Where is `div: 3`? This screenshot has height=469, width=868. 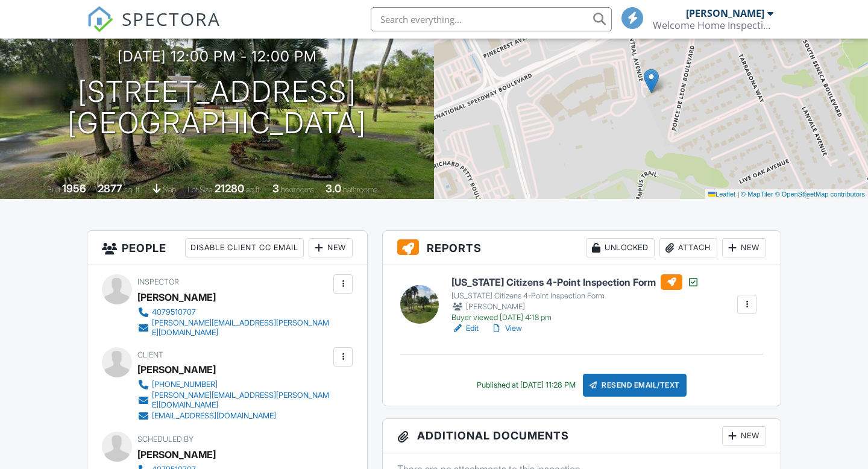
div: 3 is located at coordinates (276, 188).